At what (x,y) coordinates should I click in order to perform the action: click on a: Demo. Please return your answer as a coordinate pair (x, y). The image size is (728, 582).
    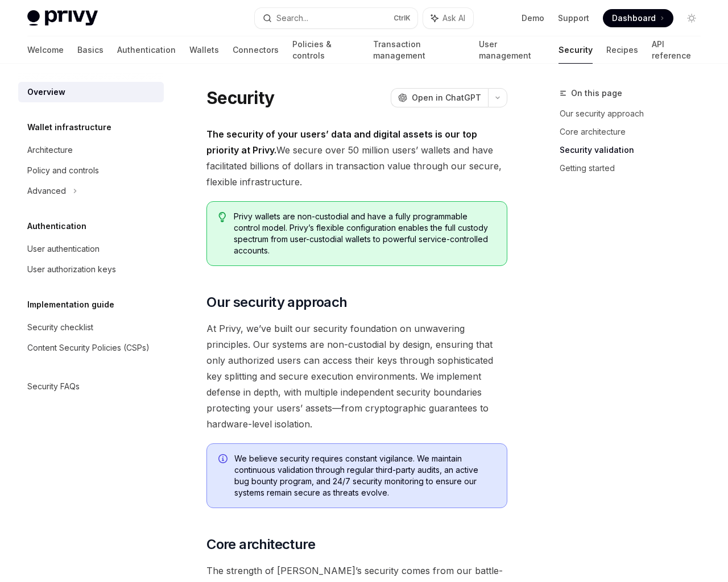
    Looking at the image, I should click on (533, 18).